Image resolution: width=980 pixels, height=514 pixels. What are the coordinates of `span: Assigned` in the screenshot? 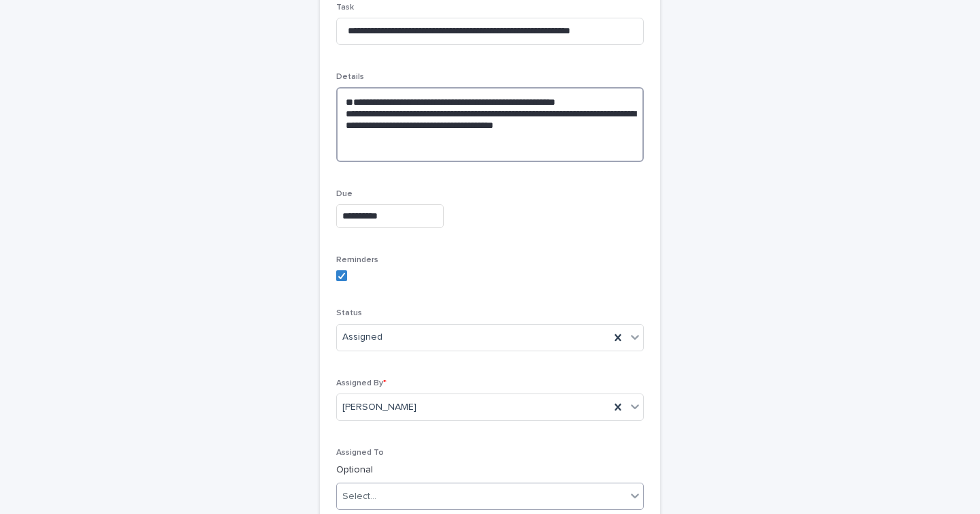 It's located at (362, 337).